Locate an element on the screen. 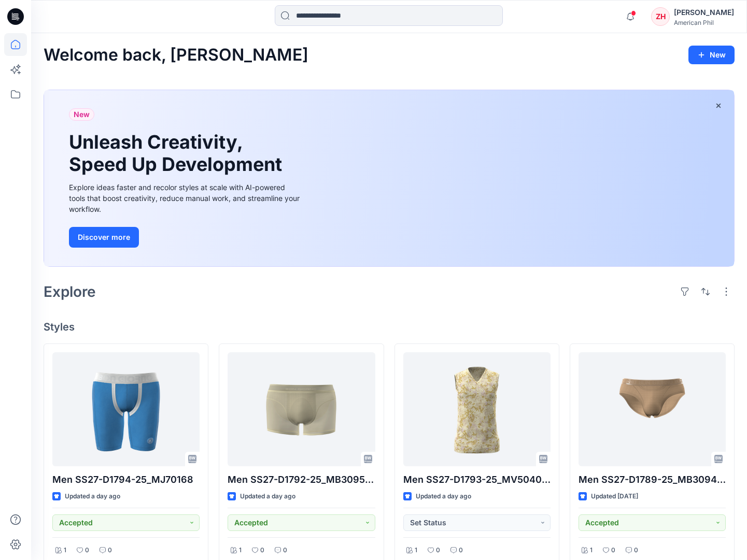  p: Men SS27-D1793-25_MV50400a is located at coordinates (477, 479).